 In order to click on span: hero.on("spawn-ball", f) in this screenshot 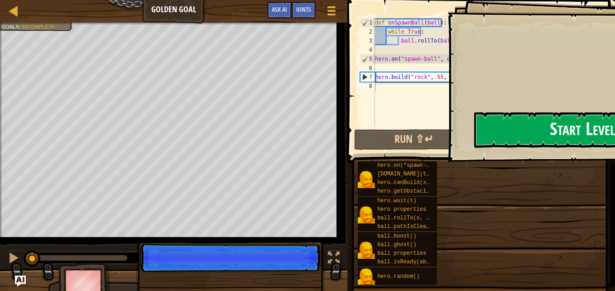, I will do `click(416, 165)`.